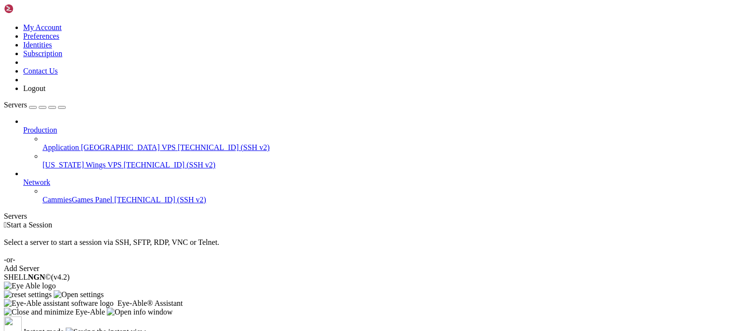 This screenshot has height=331, width=733. What do you see at coordinates (77, 199) in the screenshot?
I see `span: CammiesGames Panel` at bounding box center [77, 199].